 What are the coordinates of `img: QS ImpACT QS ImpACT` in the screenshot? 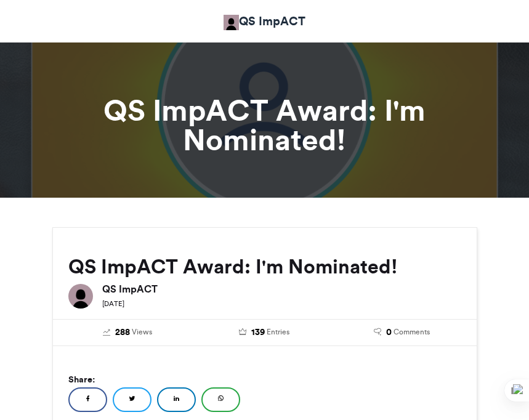 It's located at (231, 22).